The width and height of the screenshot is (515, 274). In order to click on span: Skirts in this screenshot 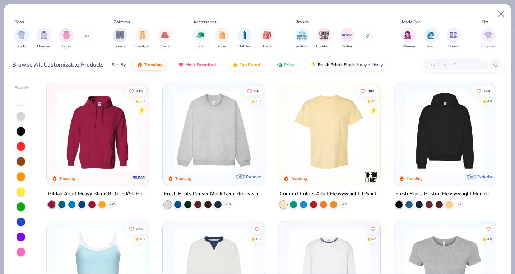, I will do `click(165, 46)`.